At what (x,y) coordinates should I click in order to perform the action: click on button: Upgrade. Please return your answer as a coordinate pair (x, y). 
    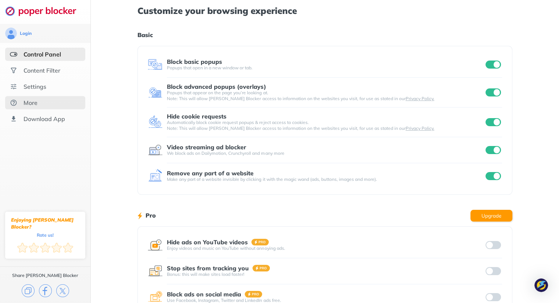
    Looking at the image, I should click on (491, 216).